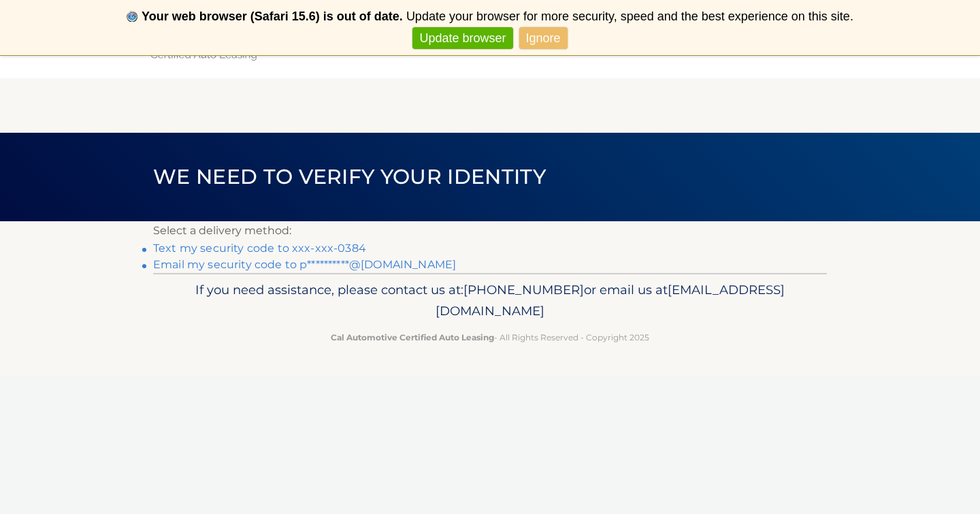  What do you see at coordinates (259, 248) in the screenshot?
I see `a: Text my security code to xxx-xxx-0384` at bounding box center [259, 248].